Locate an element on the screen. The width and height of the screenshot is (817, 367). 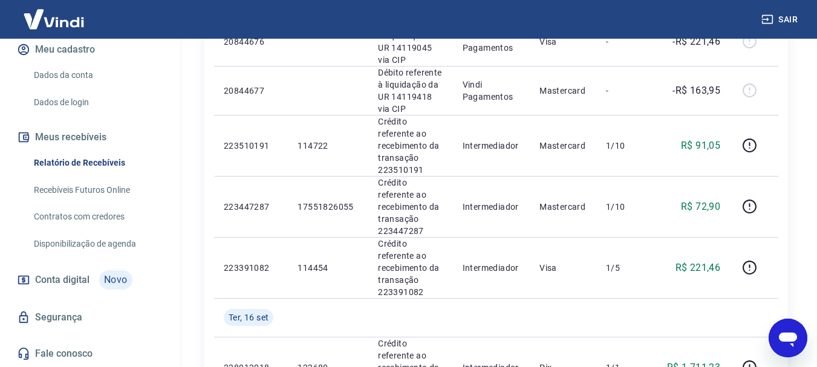
p: R$ 91,05 is located at coordinates (700, 146).